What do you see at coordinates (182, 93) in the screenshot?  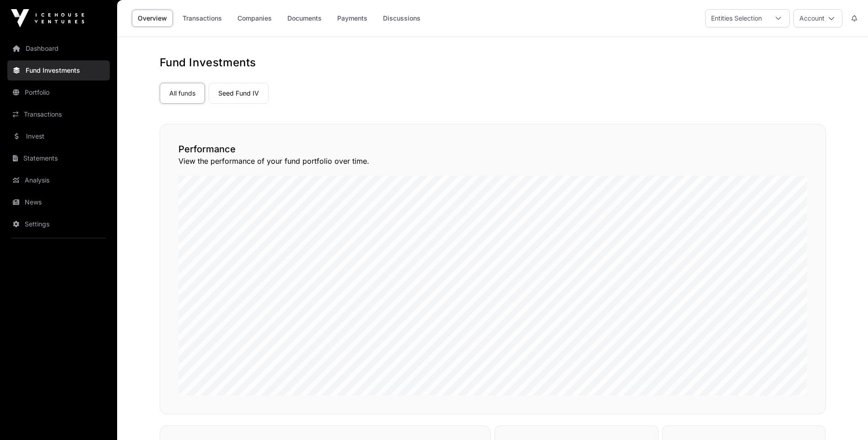 I see `a: All funds` at bounding box center [182, 93].